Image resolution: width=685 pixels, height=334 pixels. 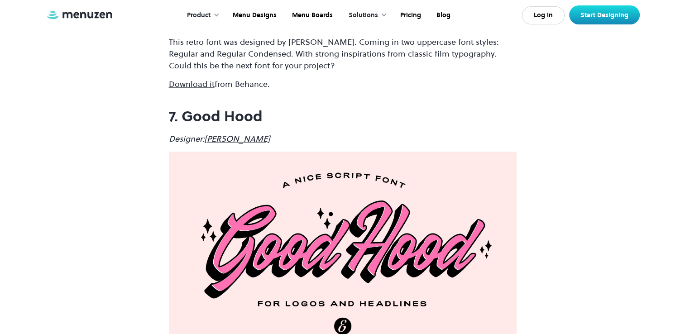 What do you see at coordinates (311, 15) in the screenshot?
I see `a: Menu Boards` at bounding box center [311, 15].